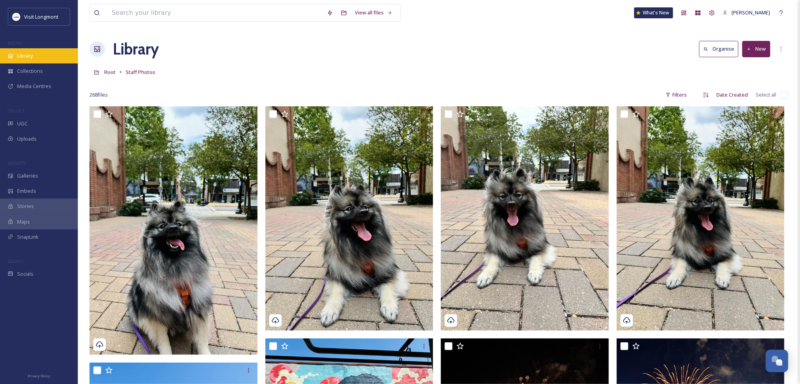  Describe the element at coordinates (719, 49) in the screenshot. I see `button: Organise` at that location.